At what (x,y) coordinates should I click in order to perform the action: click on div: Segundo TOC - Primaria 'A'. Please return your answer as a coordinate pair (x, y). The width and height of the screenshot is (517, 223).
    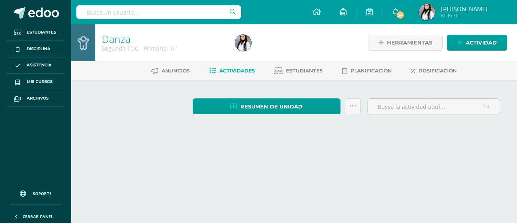
    Looking at the image, I should click on (164, 48).